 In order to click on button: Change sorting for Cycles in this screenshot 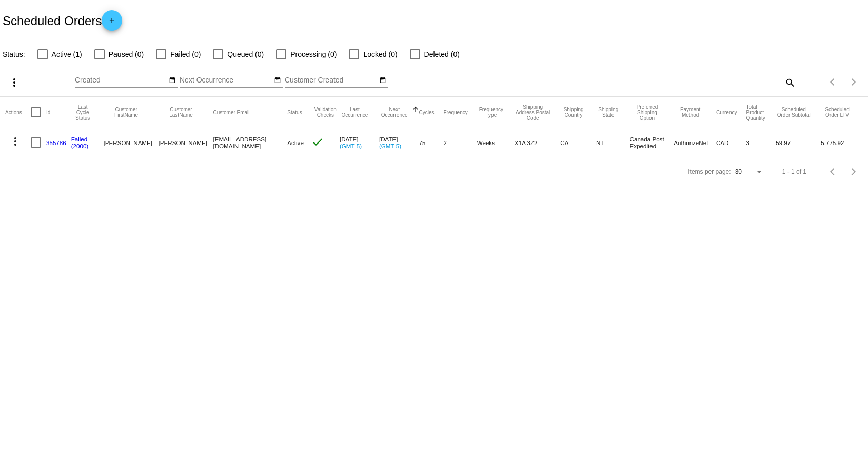, I will do `click(426, 112)`.